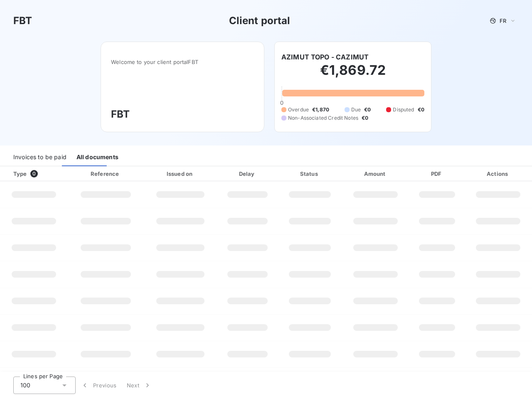 The image size is (532, 399). I want to click on h3: Client portal, so click(260, 20).